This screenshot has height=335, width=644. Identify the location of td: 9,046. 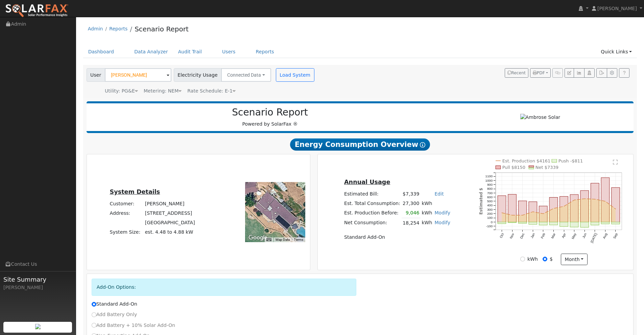
(411, 213).